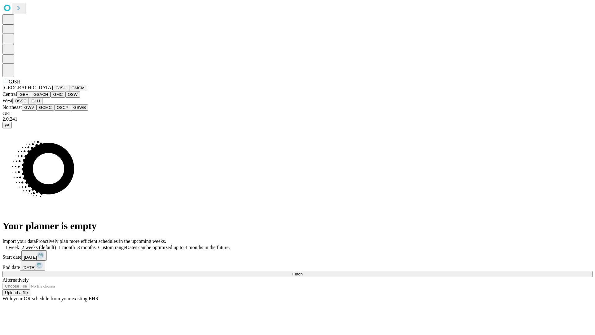 Image resolution: width=595 pixels, height=335 pixels. I want to click on div: Start date, so click(298, 255).